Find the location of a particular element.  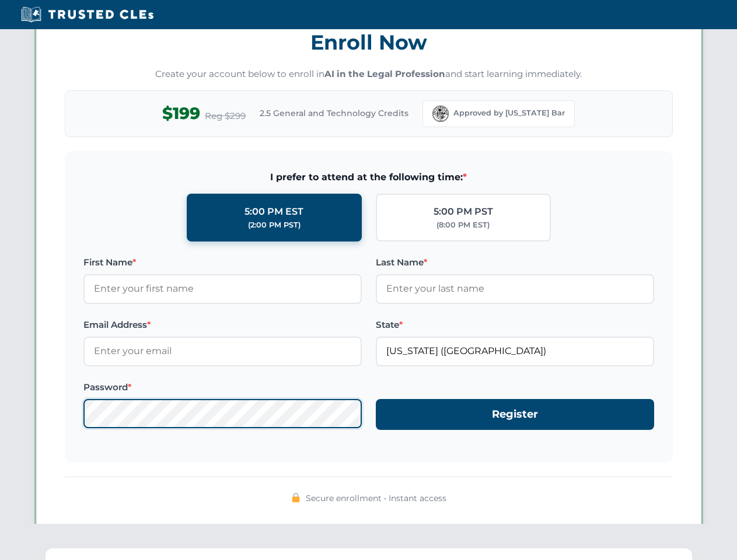

div: (2:00 PM PST) is located at coordinates (274, 225).